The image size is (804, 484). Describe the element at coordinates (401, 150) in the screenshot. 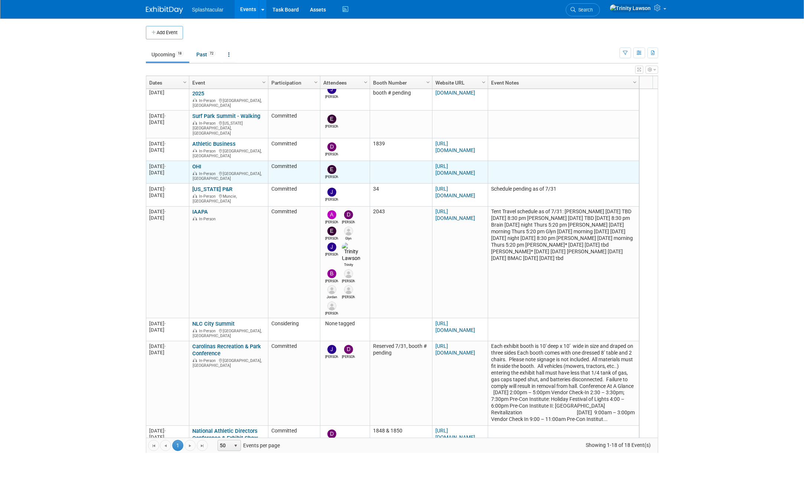

I see `td: 1839` at that location.